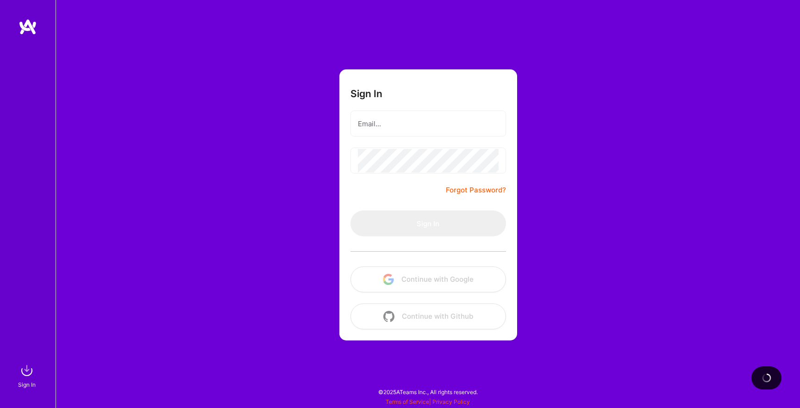 The height and width of the screenshot is (408, 800). What do you see at coordinates (27, 385) in the screenshot?
I see `div: Sign In` at bounding box center [27, 385].